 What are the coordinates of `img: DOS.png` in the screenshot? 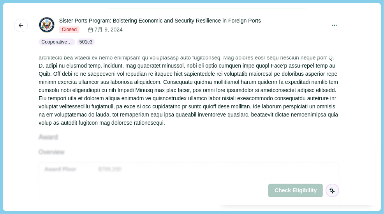 It's located at (47, 25).